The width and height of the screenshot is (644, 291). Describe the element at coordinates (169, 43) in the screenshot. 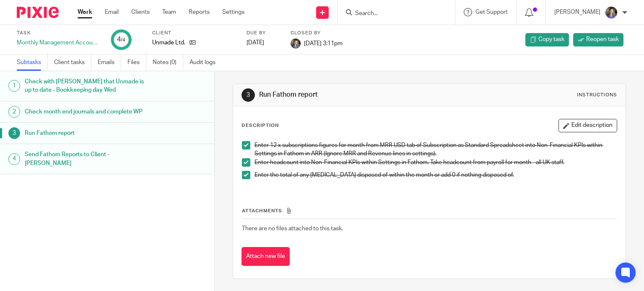

I see `p: Unmade Ltd.` at that location.